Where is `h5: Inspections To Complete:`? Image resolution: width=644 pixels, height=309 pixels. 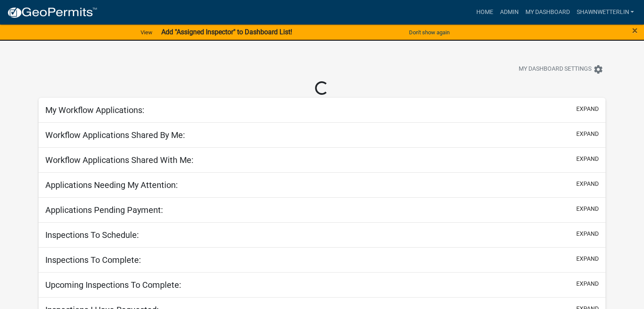 h5: Inspections To Complete: is located at coordinates (93, 260).